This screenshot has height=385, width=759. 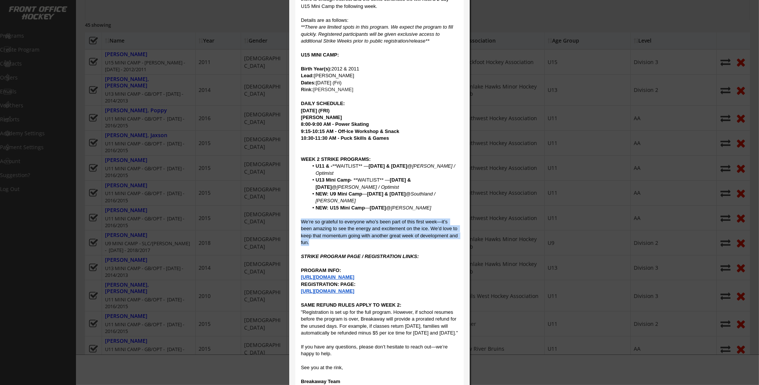 I want to click on p: 2012 & 2011, so click(x=380, y=69).